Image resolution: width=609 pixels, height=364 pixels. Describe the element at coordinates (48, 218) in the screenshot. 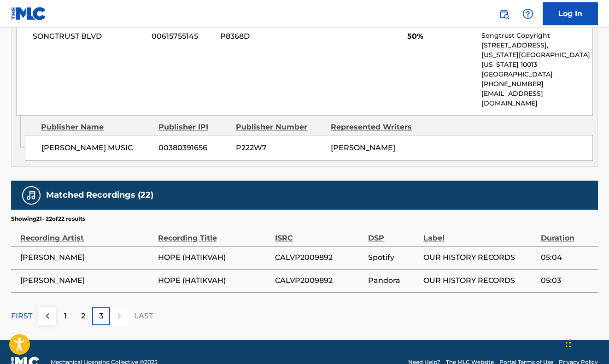

I see `p: Showing 21 - 22 of 22 results` at that location.